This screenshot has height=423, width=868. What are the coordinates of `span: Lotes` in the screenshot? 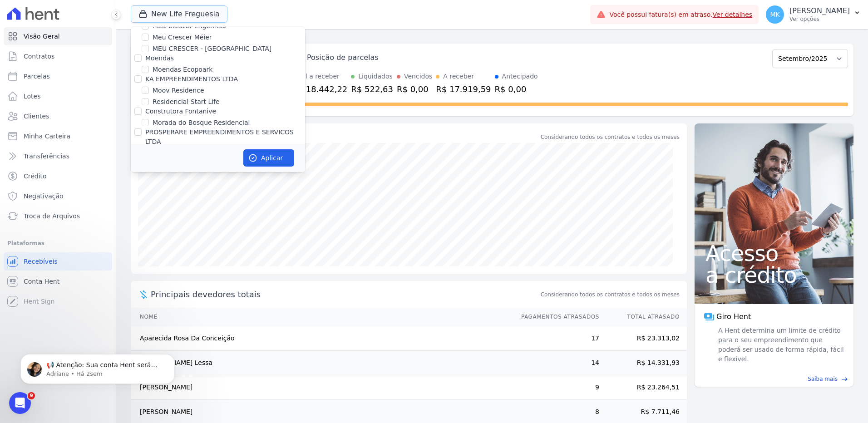 It's located at (32, 97).